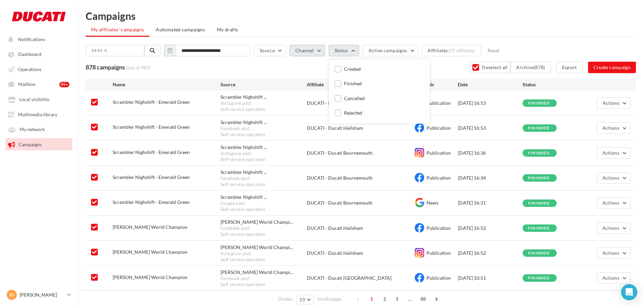 Image resolution: width=644 pixels, height=307 pixels. What do you see at coordinates (531, 67) in the screenshot?
I see `button: Archive(878)` at bounding box center [531, 67].